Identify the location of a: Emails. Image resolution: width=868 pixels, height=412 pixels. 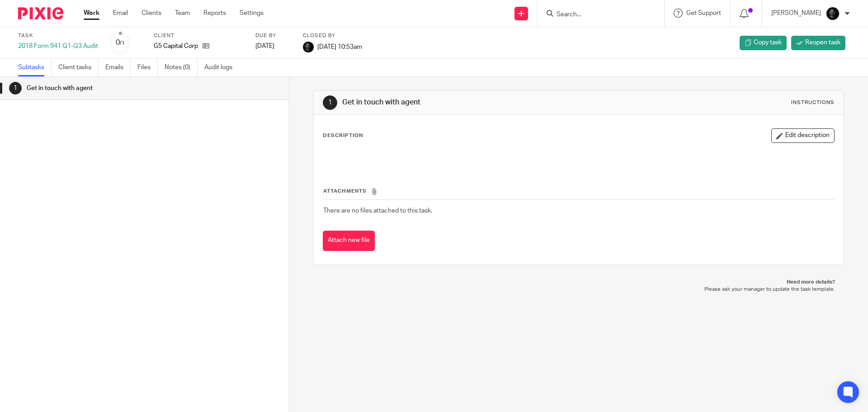
(118, 67).